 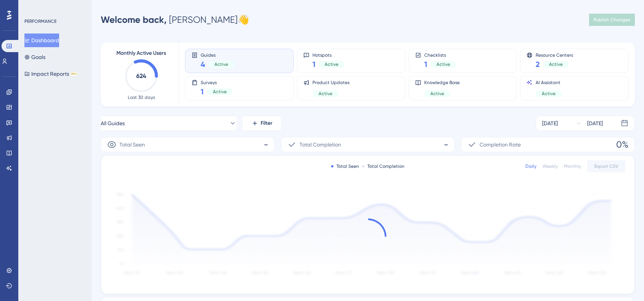 What do you see at coordinates (266, 124) in the screenshot?
I see `span: Filter` at bounding box center [266, 124].